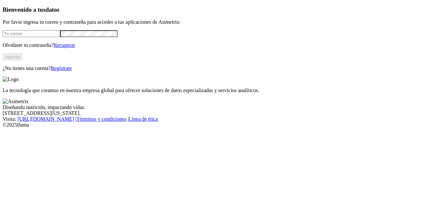  I want to click on span: datos, so click(52, 9).